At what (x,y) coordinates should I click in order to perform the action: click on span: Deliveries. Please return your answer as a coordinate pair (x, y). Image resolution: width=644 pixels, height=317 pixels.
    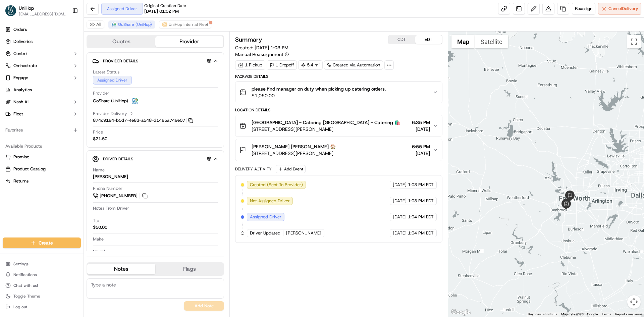
    Looking at the image, I should click on (23, 42).